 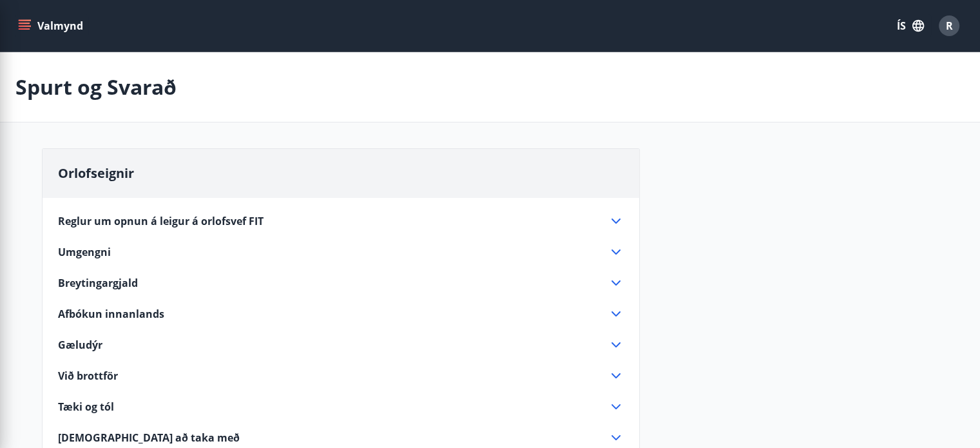 I want to click on div: Gæludýr, so click(x=341, y=345).